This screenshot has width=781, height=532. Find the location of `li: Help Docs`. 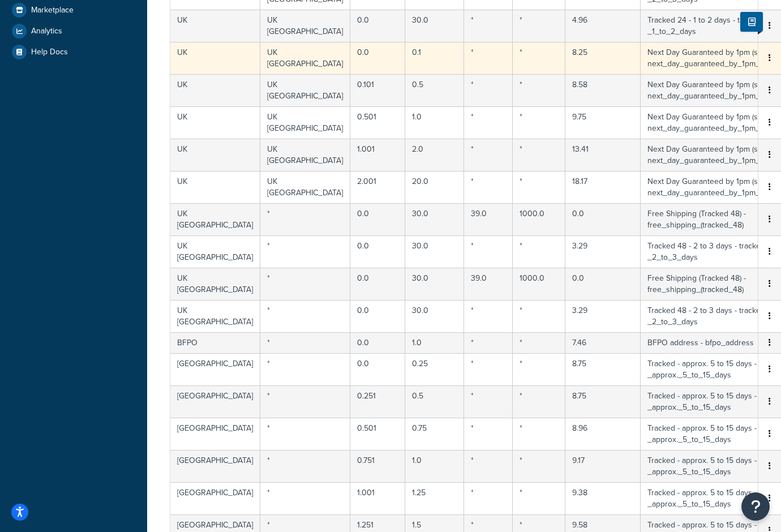

li: Help Docs is located at coordinates (74, 52).